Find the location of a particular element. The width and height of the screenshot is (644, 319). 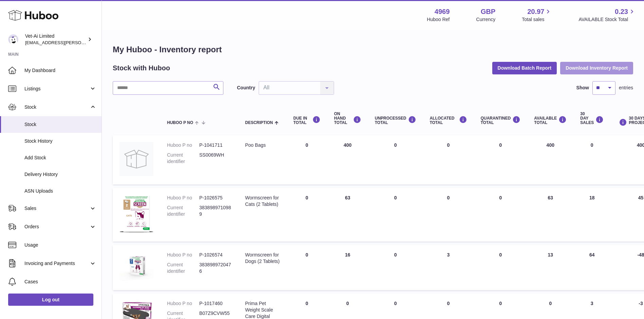

dd: SS0069WH is located at coordinates (215, 158).